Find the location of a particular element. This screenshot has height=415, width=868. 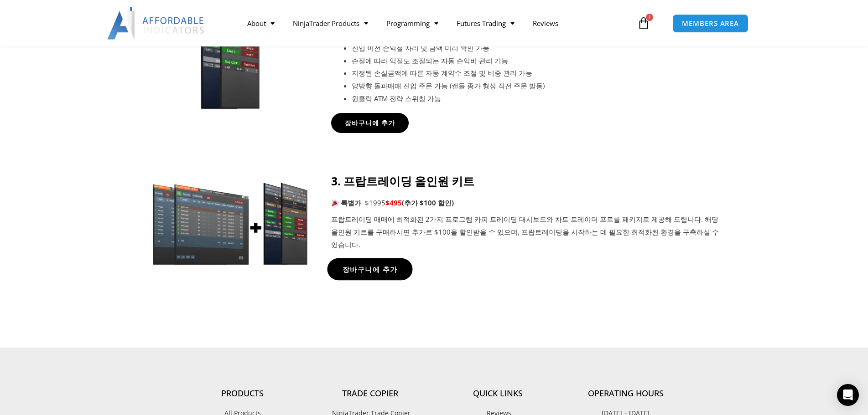

span: MEMBERS AREA is located at coordinates (710, 23).